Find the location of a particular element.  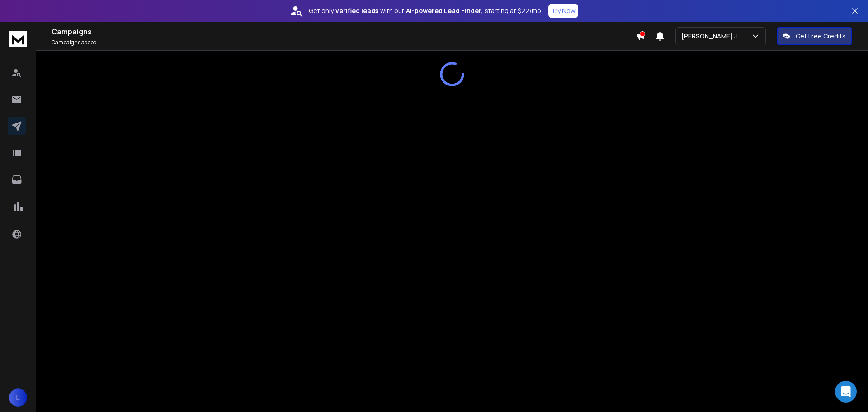

p: Campaigns added is located at coordinates (344, 42).